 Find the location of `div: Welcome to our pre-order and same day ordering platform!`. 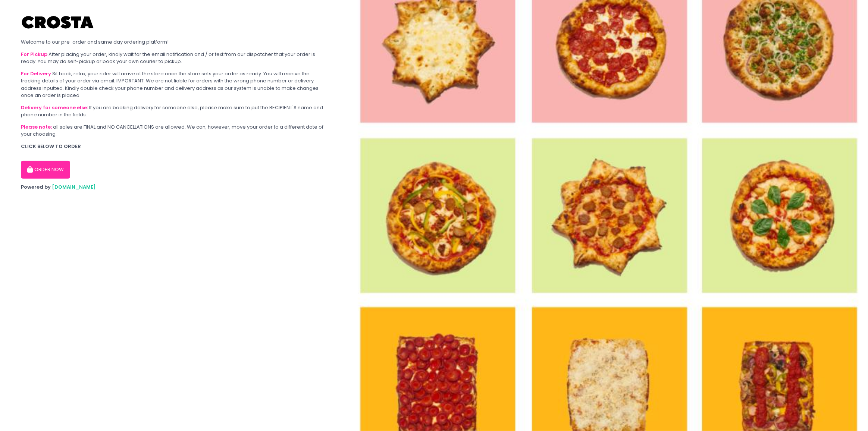

div: Welcome to our pre-order and same day ordering platform! is located at coordinates (174, 42).